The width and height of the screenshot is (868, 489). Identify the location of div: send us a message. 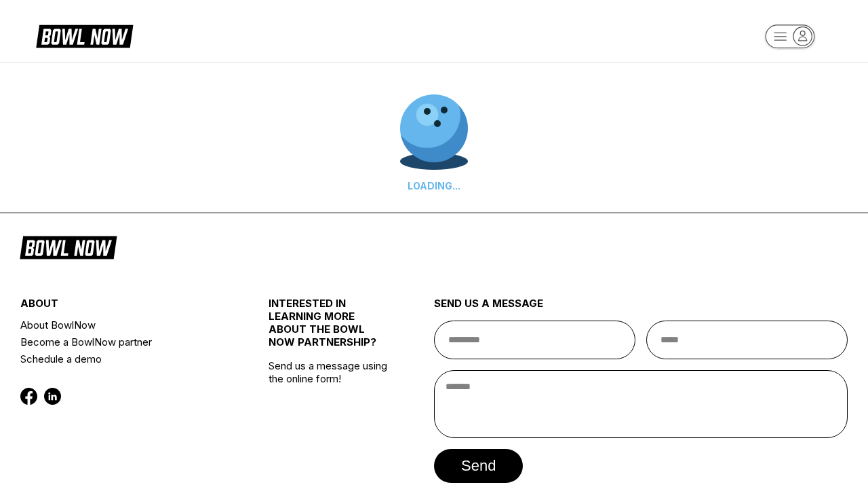
(641, 308).